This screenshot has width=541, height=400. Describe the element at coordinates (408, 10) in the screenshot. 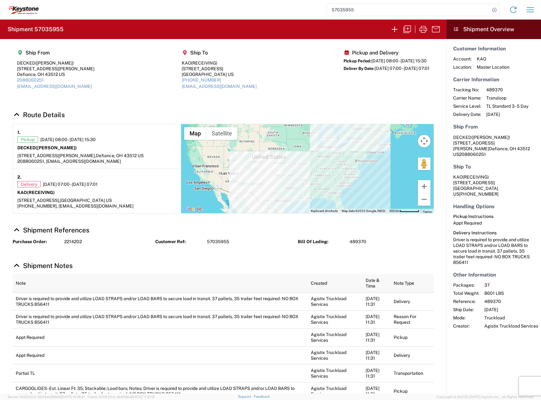

I see `input: Shipment, tracking or reference number` at that location.